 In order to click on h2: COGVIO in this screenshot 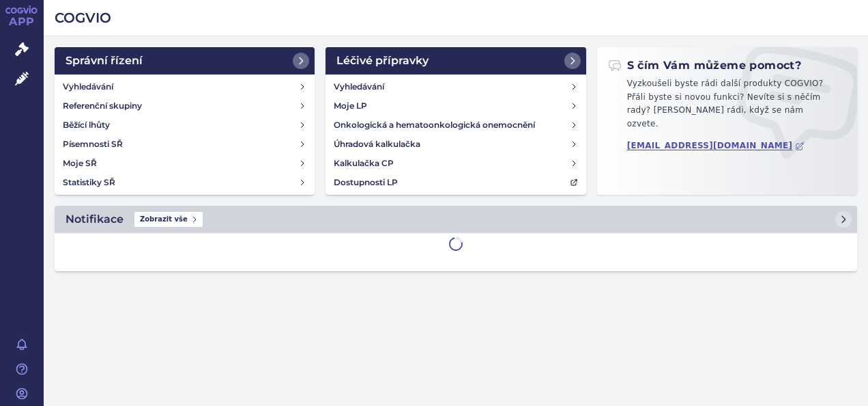, I will do `click(456, 18)`.